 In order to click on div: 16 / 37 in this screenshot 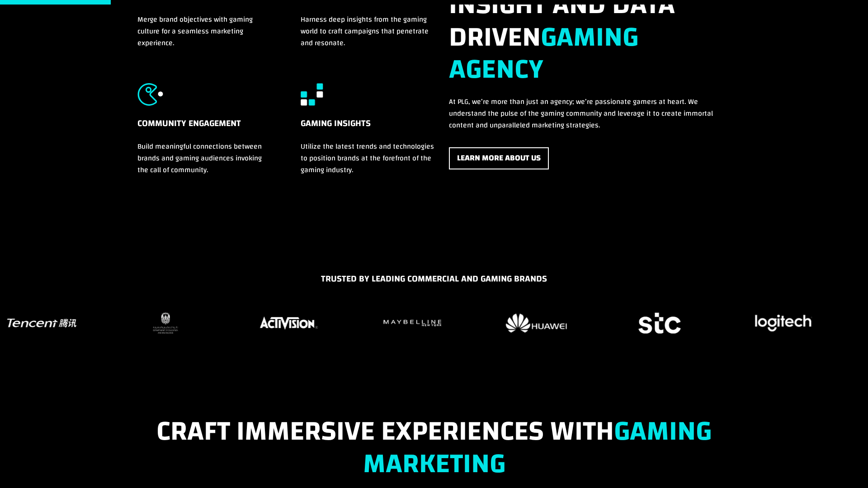, I will do `click(289, 323)`.